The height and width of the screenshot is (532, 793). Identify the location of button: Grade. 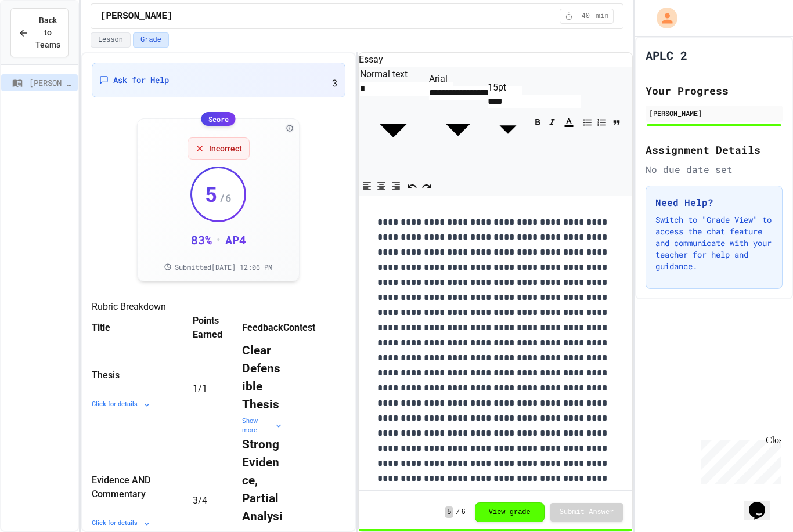
(151, 40).